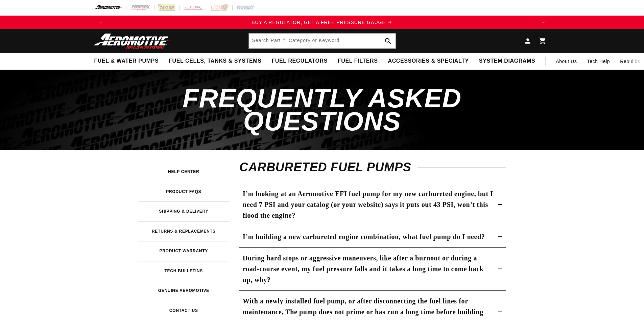  I want to click on button: Translation missing: en.sections.announcements.previous_announcement, so click(102, 22).